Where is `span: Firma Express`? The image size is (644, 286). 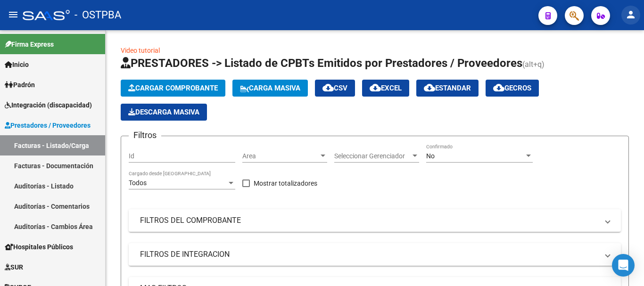 span: Firma Express is located at coordinates (29, 44).